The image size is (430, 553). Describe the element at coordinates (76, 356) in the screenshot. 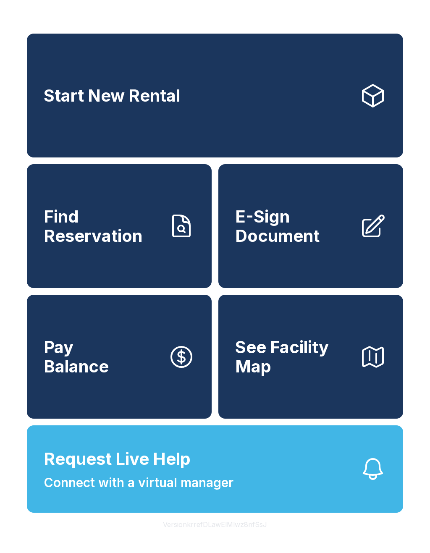

I see `span: Pay Balance` at that location.